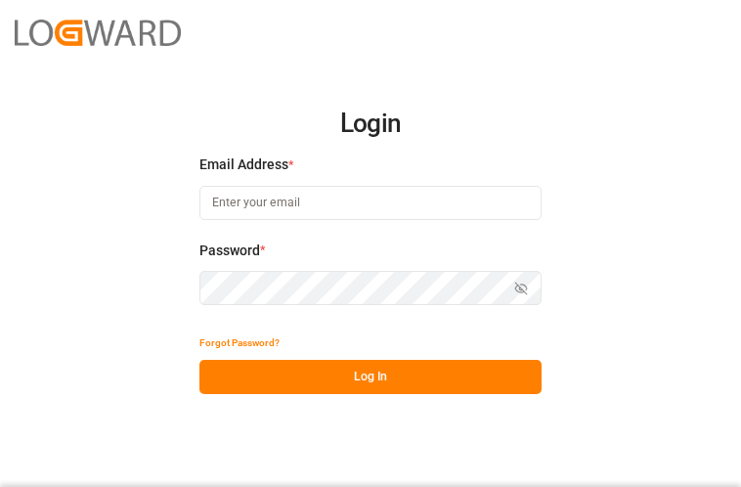  What do you see at coordinates (243, 164) in the screenshot?
I see `span: Email Address` at bounding box center [243, 164].